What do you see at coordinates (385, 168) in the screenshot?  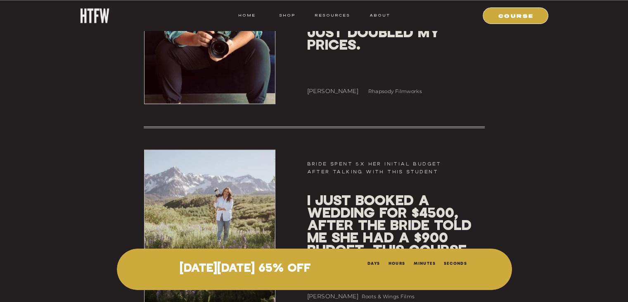 I see `p: bride spent 5x her initial budget after talking with this student` at bounding box center [385, 168].